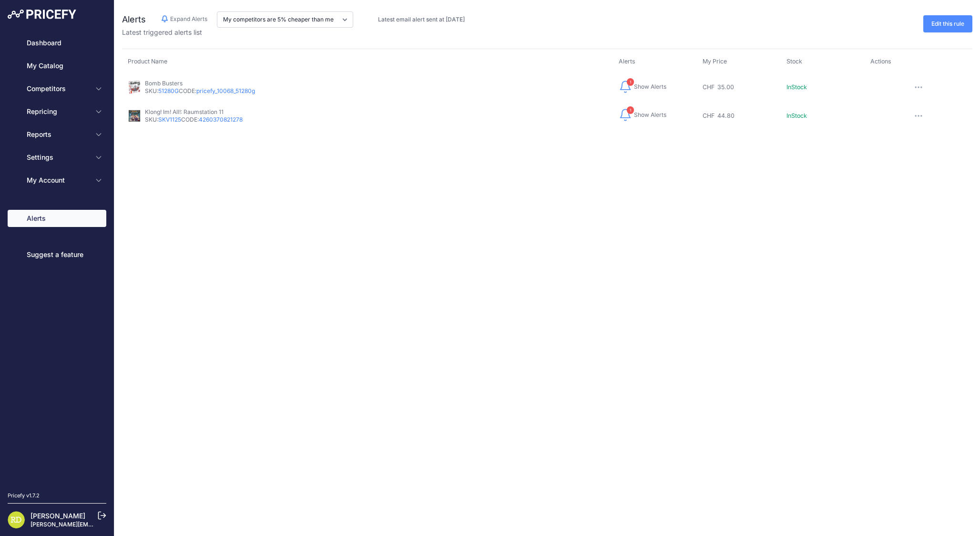  Describe the element at coordinates (57, 43) in the screenshot. I see `a: Dashboard` at that location.